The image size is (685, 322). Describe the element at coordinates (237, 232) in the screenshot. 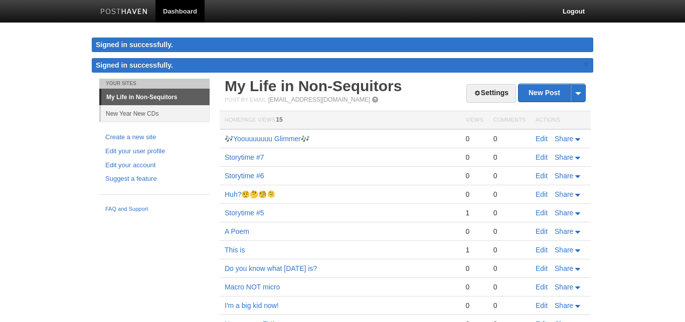

I see `a: A Poem` at that location.